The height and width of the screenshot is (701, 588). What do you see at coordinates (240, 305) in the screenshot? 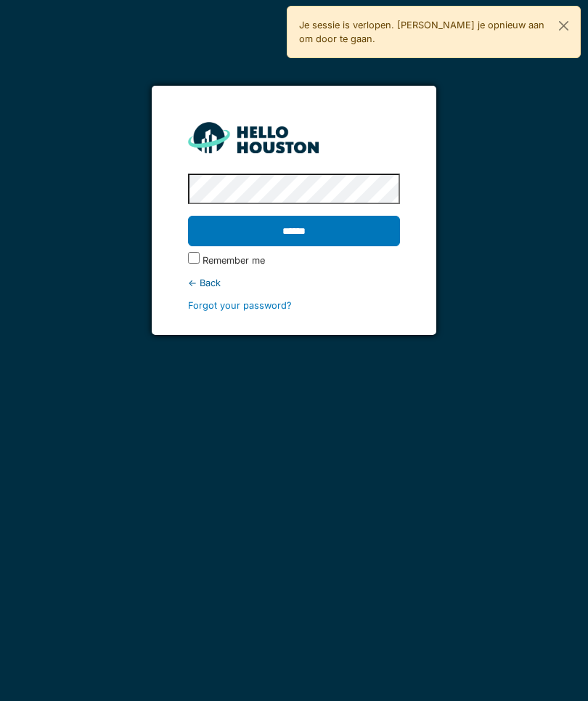
I see `a: Forgot your password?` at bounding box center [240, 305].